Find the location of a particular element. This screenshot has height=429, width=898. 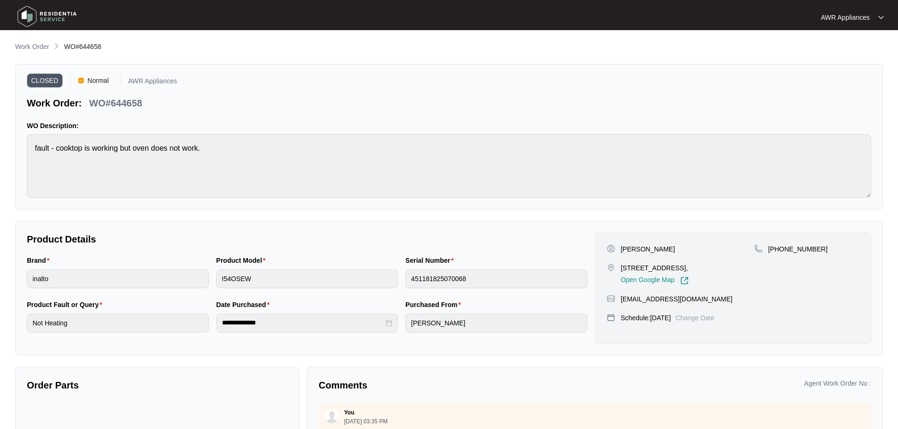

p: Agent Work Order No : is located at coordinates (837, 384).